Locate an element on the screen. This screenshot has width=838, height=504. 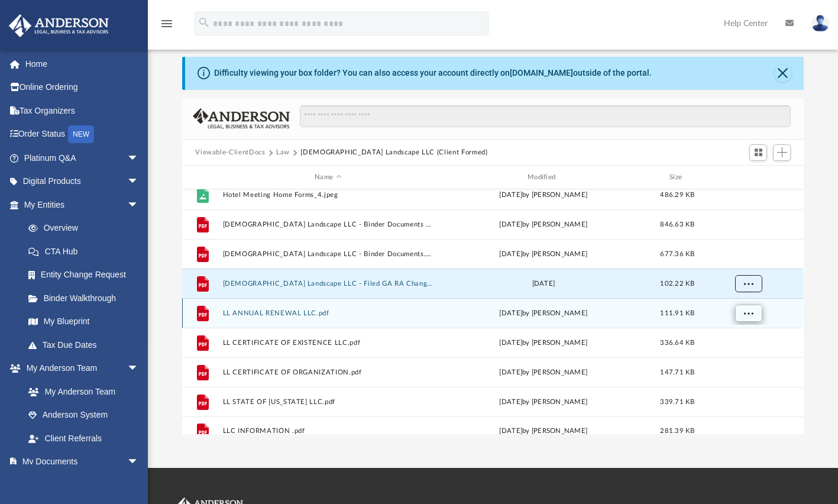
a: Overview is located at coordinates (86, 228).